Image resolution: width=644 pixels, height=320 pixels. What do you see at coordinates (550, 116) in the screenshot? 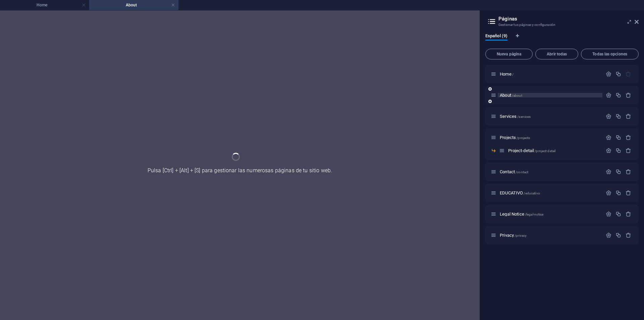
I see `div: Services/services` at bounding box center [550, 116].